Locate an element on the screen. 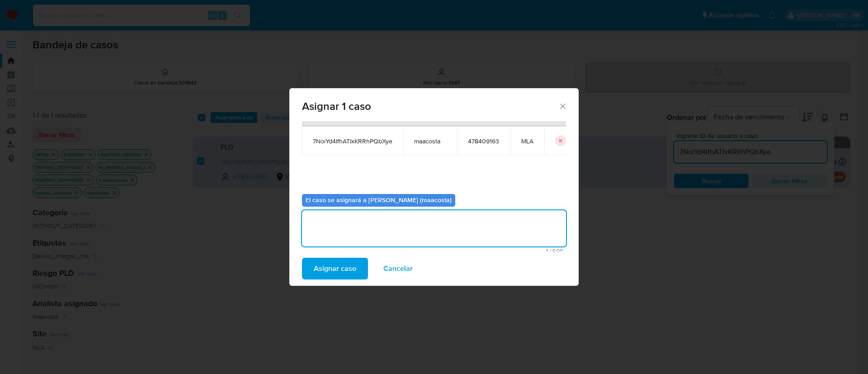 The height and width of the screenshot is (374, 868). span: maacosta is located at coordinates (430, 141).